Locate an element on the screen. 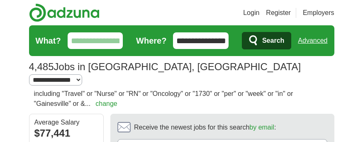 The height and width of the screenshot is (142, 363). label: What? is located at coordinates (48, 41).